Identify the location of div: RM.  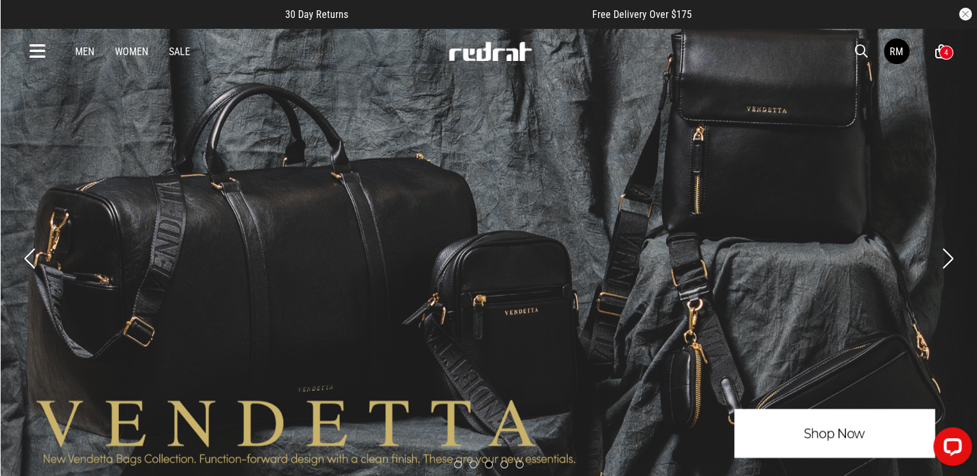
(896, 51).